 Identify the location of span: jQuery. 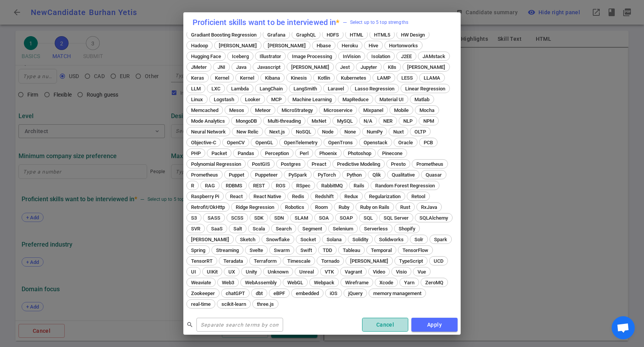
(355, 293).